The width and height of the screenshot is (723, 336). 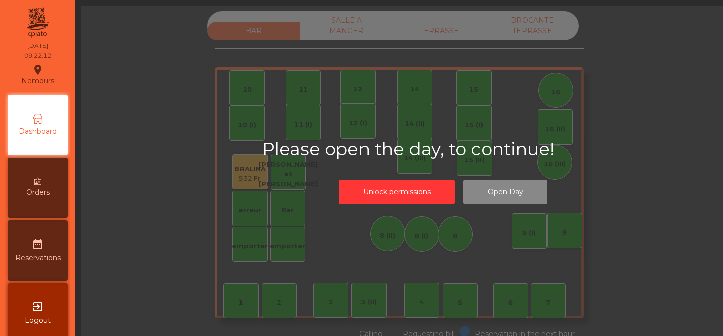 I want to click on div: 09:22:12, so click(x=38, y=56).